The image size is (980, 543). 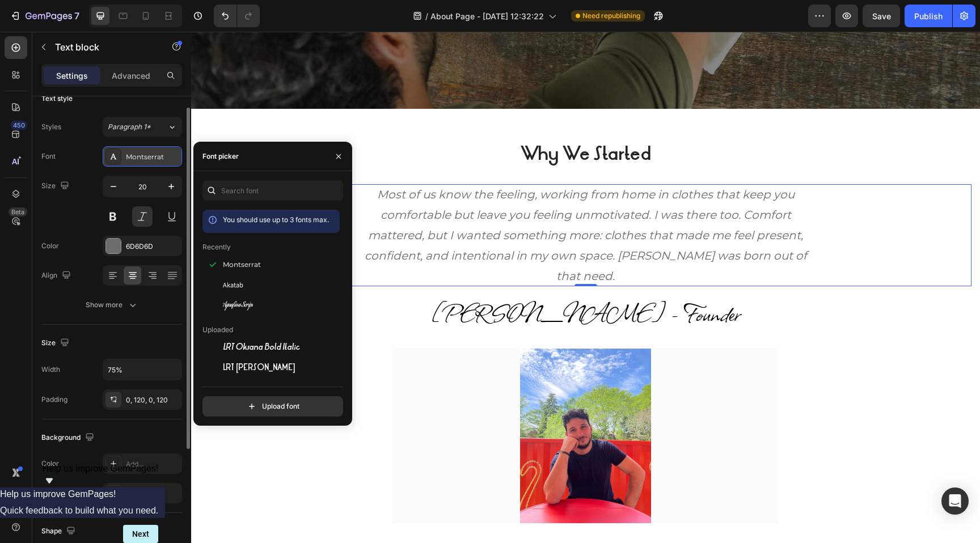 I want to click on strong: Why We Started, so click(x=395, y=122).